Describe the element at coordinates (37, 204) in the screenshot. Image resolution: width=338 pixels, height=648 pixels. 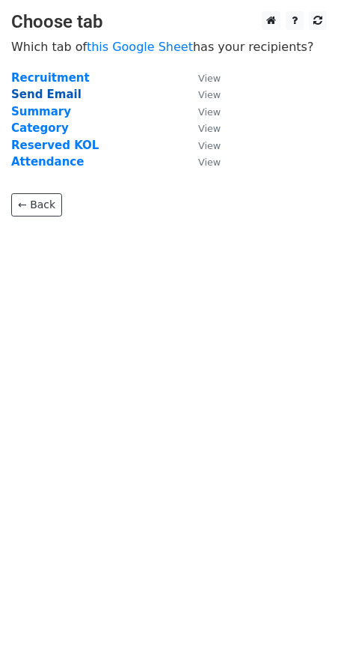
I see `a: ← Back` at that location.